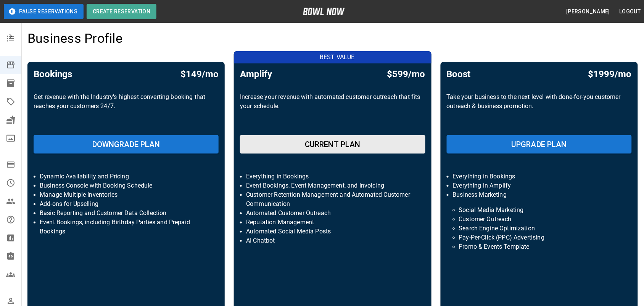  Describe the element at coordinates (540, 219) in the screenshot. I see `p: Customer Outreach` at that location.